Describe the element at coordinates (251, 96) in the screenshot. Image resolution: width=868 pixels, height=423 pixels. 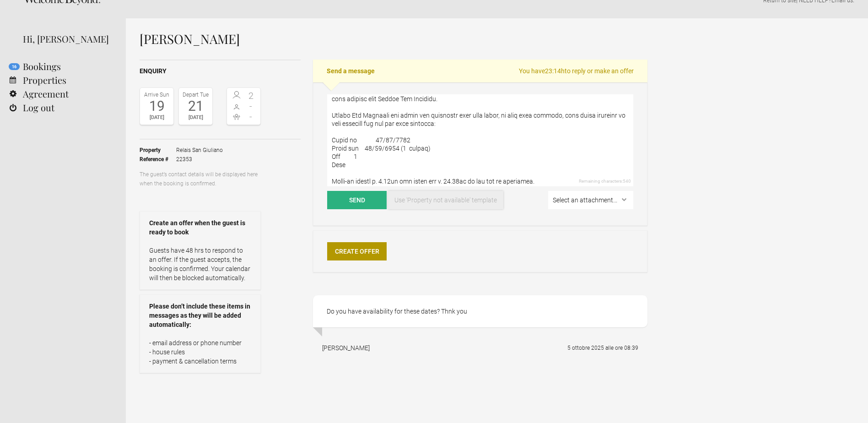
I see `span: 2` at that location.